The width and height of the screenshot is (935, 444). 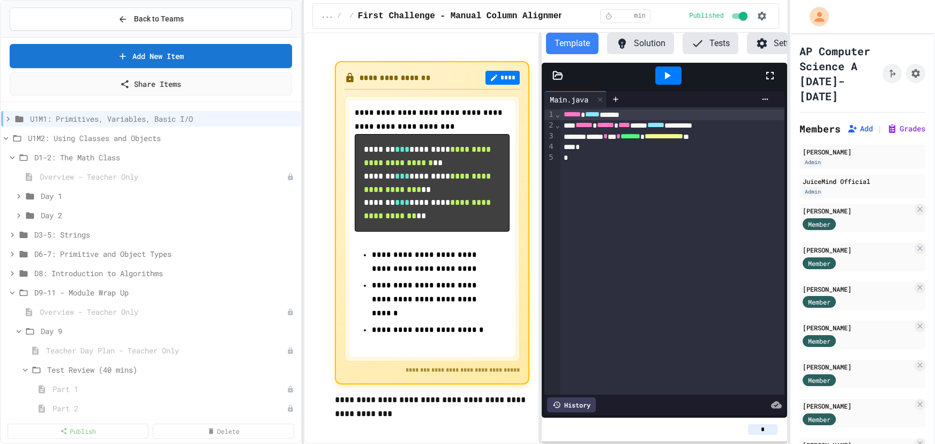 What do you see at coordinates (166, 350) in the screenshot?
I see `span: Teacher Day Plan - Teacher Only` at bounding box center [166, 350].